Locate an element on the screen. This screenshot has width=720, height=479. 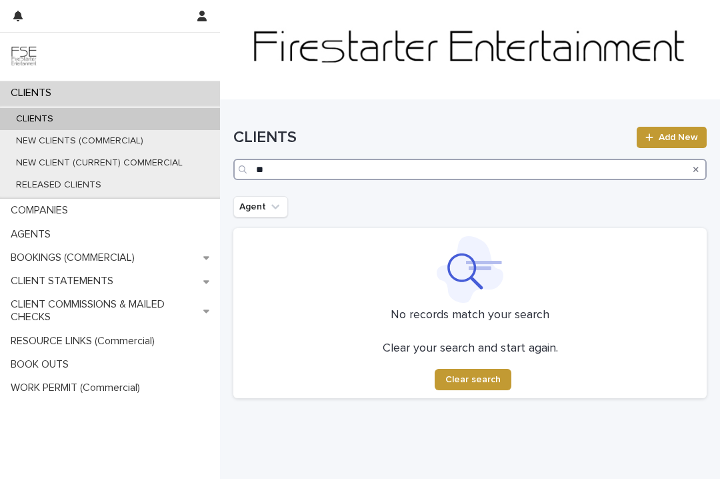
p: WORK PERMIT (Commercial) is located at coordinates (78, 387).